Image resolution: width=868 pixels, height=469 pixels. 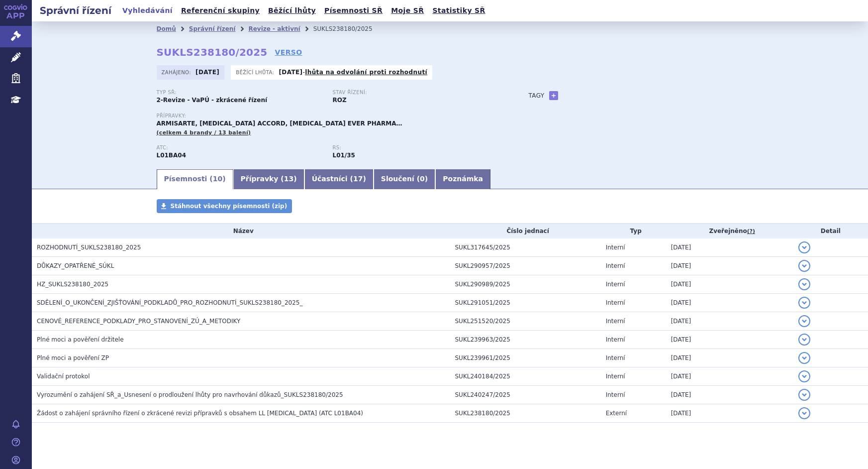 I want to click on a: Správní řízení, so click(x=212, y=29).